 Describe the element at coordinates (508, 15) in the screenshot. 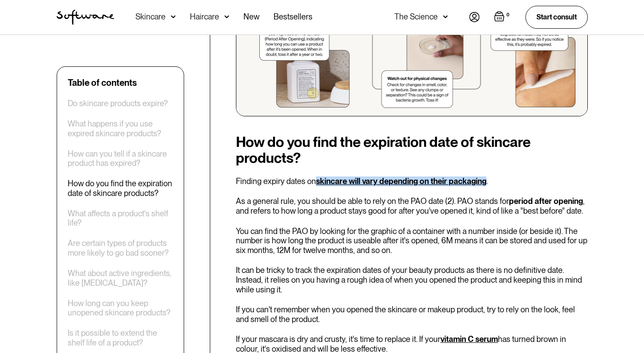

I see `div: 0` at that location.